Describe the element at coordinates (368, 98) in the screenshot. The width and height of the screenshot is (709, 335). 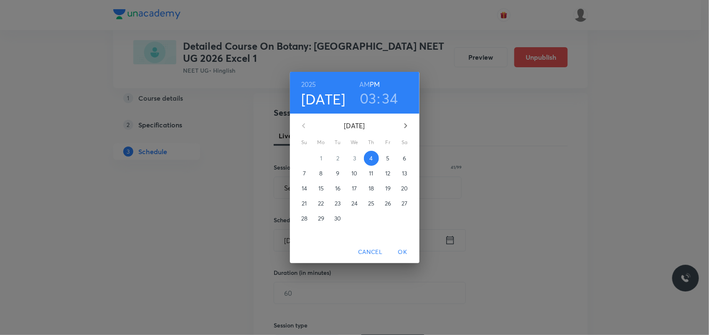
I see `h3: 03` at that location.